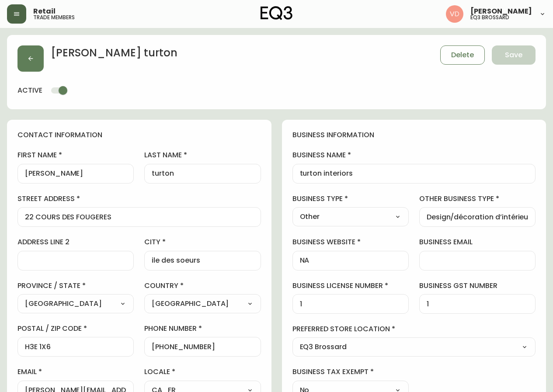 This screenshot has width=553, height=392. What do you see at coordinates (203, 242) in the screenshot?
I see `label: city` at bounding box center [203, 242].